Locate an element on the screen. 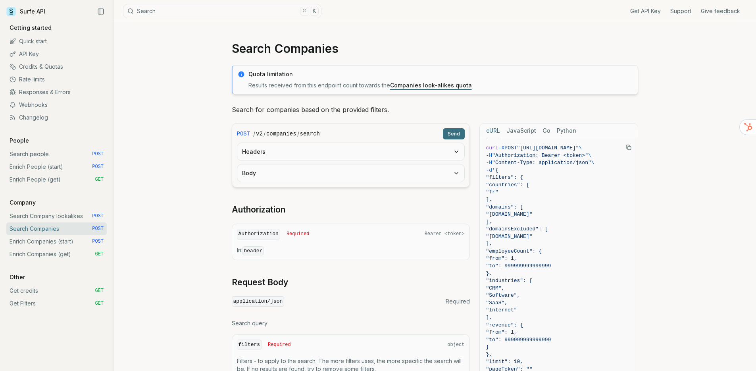 The image size is (756, 371). button: Copy Text is located at coordinates (629, 147).